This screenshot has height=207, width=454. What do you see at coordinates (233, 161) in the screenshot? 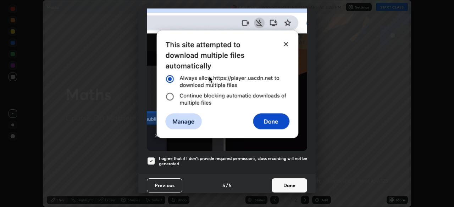
I see `h5: I agree that if I don't provide required permissions, class recording will not be generated` at bounding box center [233, 161].